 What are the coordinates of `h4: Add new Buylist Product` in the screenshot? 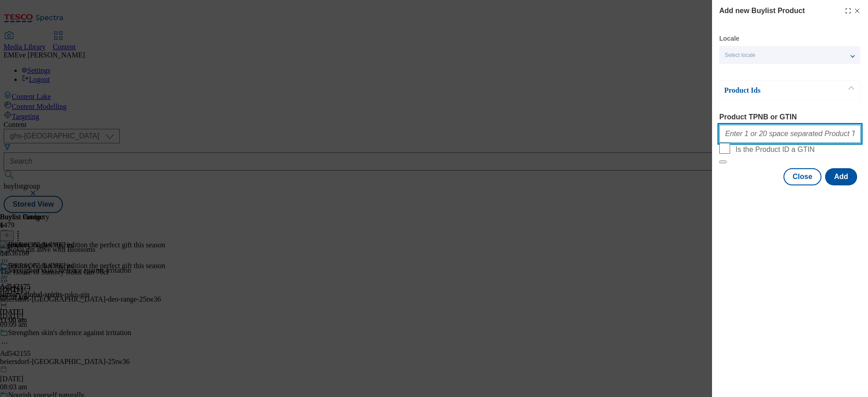 It's located at (762, 11).